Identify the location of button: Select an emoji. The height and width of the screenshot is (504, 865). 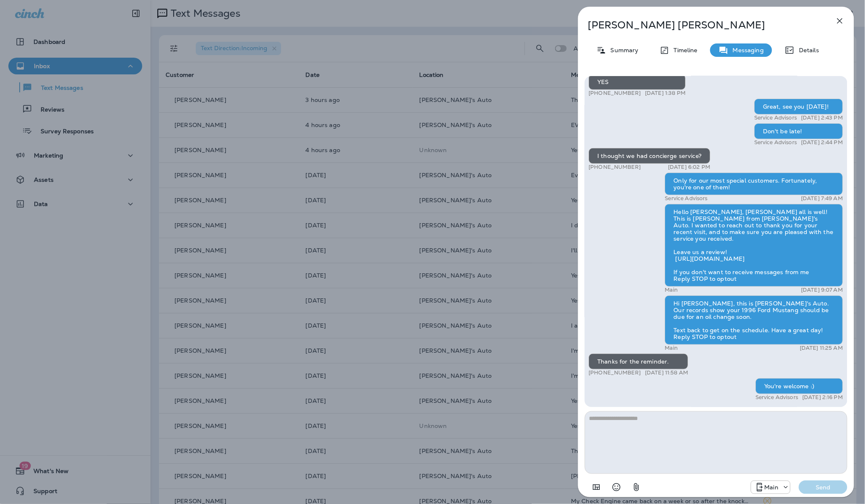
(616, 487).